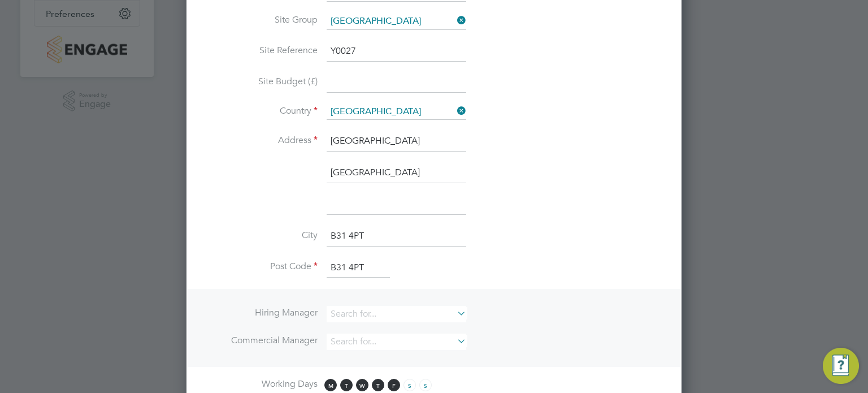 The height and width of the screenshot is (393, 868). What do you see at coordinates (261, 140) in the screenshot?
I see `label: Address` at bounding box center [261, 140].